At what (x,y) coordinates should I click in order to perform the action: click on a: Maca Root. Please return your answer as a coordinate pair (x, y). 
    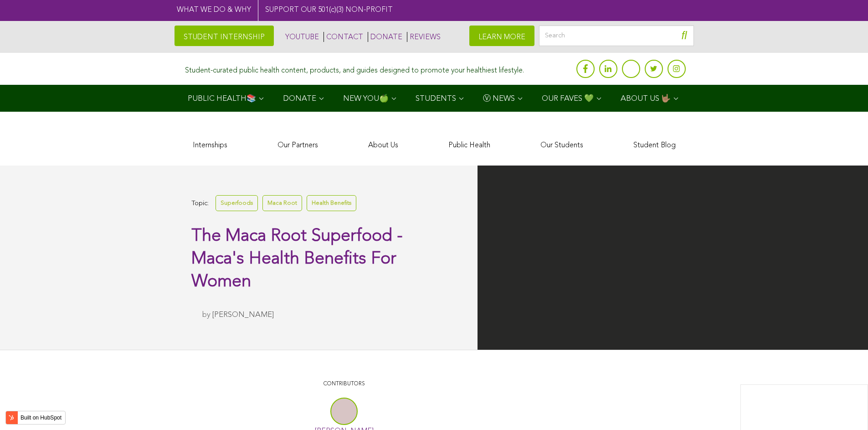
    Looking at the image, I should click on (282, 203).